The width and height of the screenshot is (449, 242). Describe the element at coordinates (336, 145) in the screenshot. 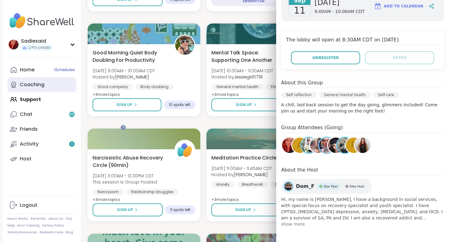

I see `a: Gwendolyn79` at that location.